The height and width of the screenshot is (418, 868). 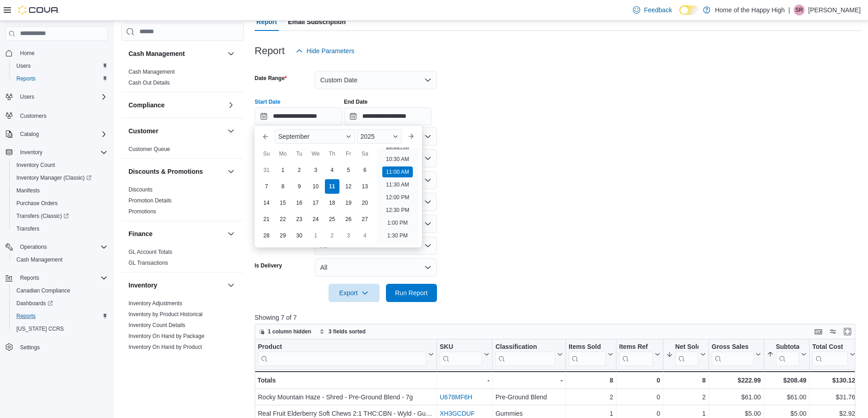 What do you see at coordinates (332, 236) in the screenshot?
I see `div: day-2` at bounding box center [332, 236].